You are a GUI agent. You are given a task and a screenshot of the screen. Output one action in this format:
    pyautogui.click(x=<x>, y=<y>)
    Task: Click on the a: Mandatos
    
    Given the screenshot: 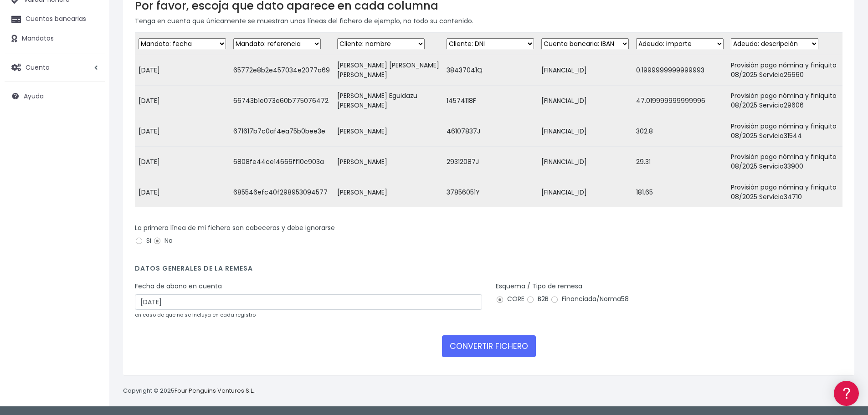 What is the action you would take?
    pyautogui.click(x=55, y=39)
    